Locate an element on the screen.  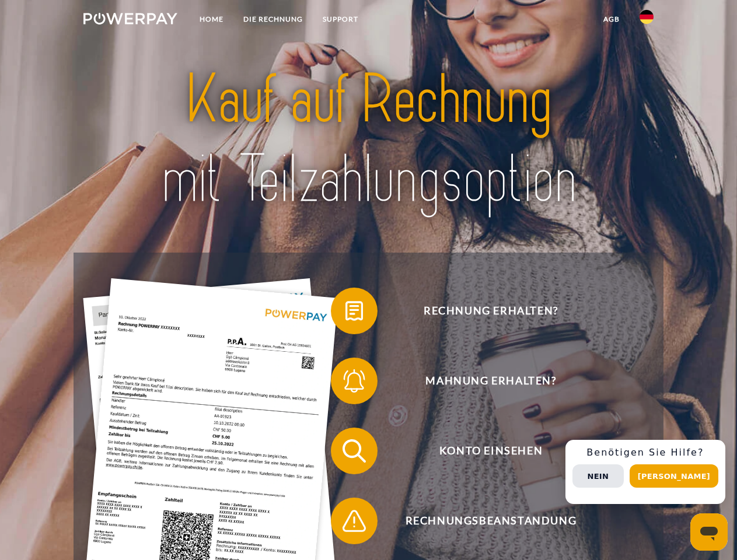
img: qb_search.svg is located at coordinates (354, 451).